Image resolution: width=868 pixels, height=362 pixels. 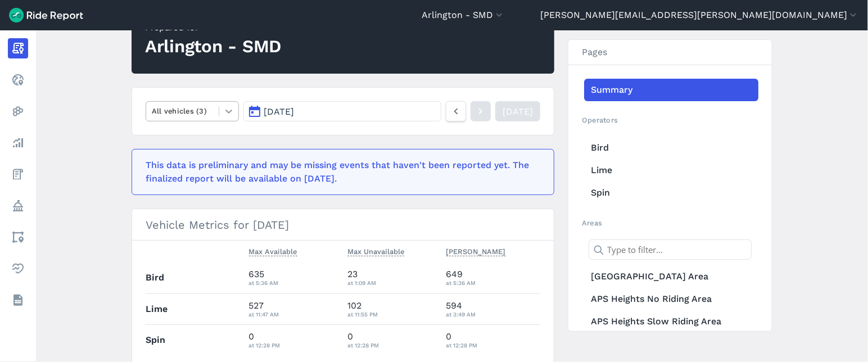 I want to click on a: APS Heights No Riding Area, so click(x=671, y=299).